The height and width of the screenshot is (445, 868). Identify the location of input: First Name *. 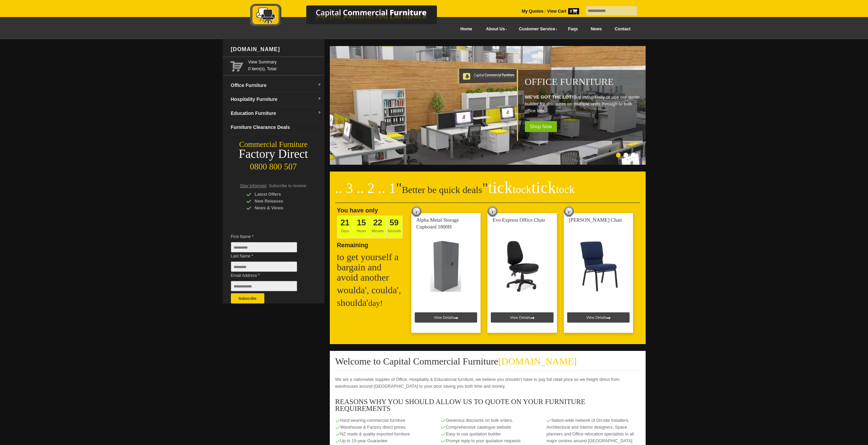
(264, 247).